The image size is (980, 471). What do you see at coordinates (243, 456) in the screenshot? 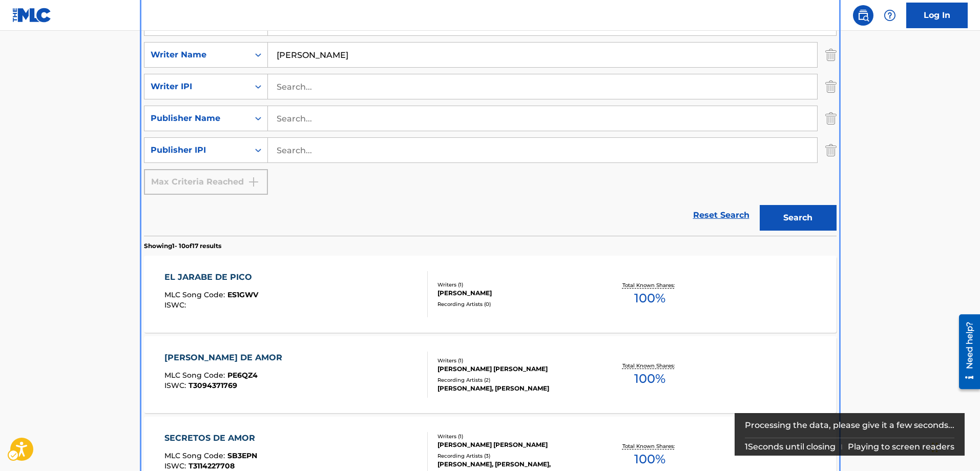
I see `span: SB3EPN` at bounding box center [243, 456].